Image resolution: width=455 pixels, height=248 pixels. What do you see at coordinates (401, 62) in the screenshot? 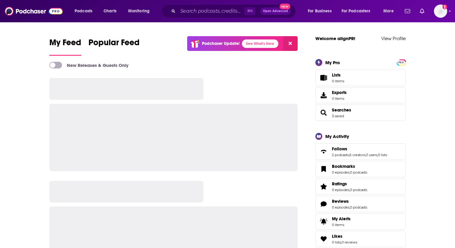
I see `span: PRO` at bounding box center [401, 62].